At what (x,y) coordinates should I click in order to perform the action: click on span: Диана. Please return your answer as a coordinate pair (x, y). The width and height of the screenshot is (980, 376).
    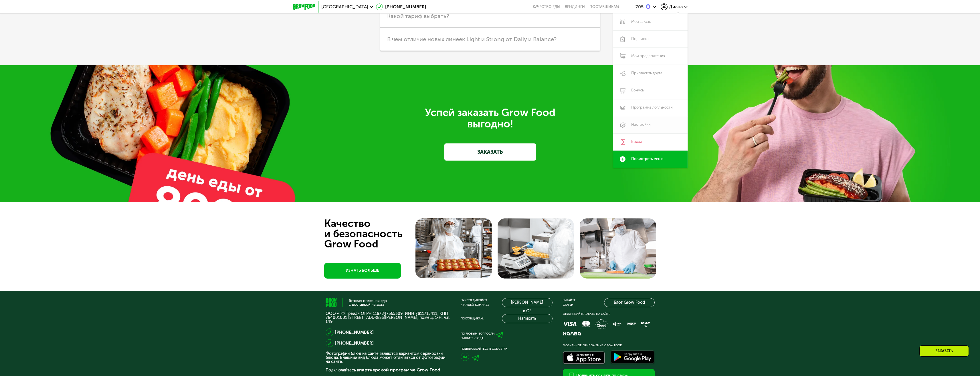
    Looking at the image, I should click on (676, 7).